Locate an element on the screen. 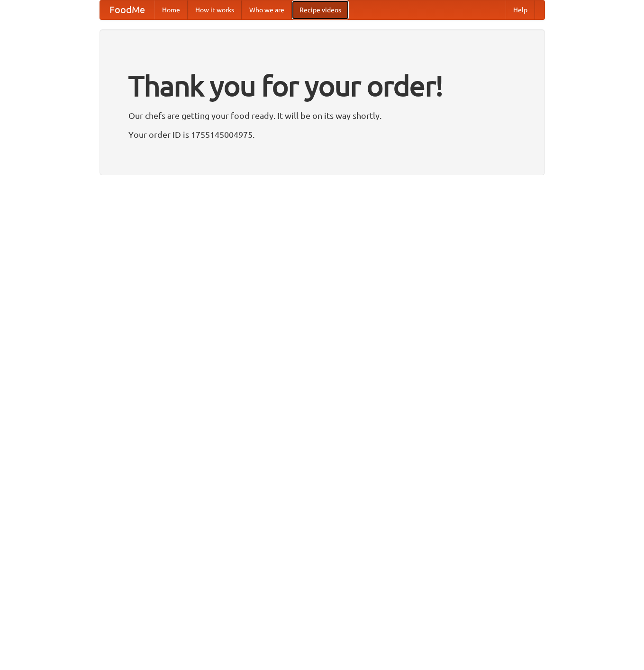 The height and width of the screenshot is (670, 644). a: Recipe videos is located at coordinates (320, 10).